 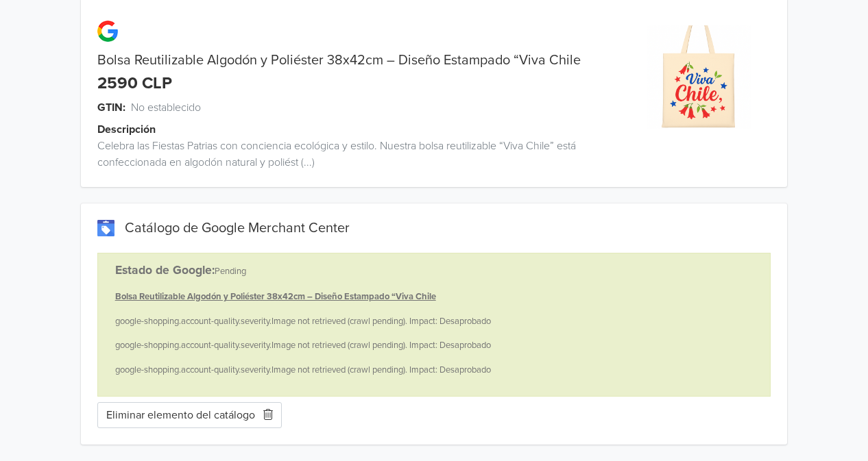 What do you see at coordinates (166, 107) in the screenshot?
I see `span: No establecido` at bounding box center [166, 107].